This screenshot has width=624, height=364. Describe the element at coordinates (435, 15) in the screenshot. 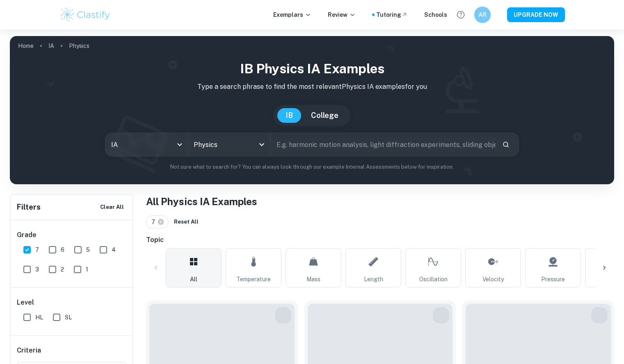

I see `a: Schools` at that location.